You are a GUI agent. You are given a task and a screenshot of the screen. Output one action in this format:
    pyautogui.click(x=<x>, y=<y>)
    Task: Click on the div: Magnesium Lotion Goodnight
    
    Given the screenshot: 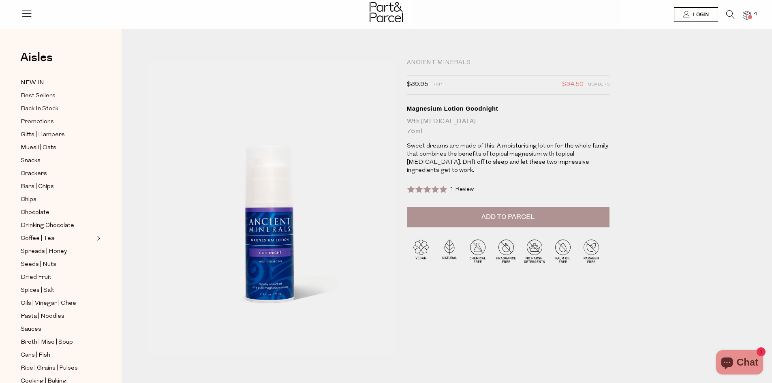 What is the action you would take?
    pyautogui.click(x=508, y=109)
    